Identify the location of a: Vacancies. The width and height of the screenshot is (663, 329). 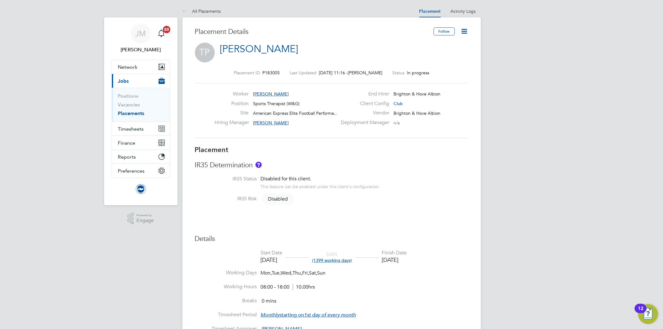
(129, 105).